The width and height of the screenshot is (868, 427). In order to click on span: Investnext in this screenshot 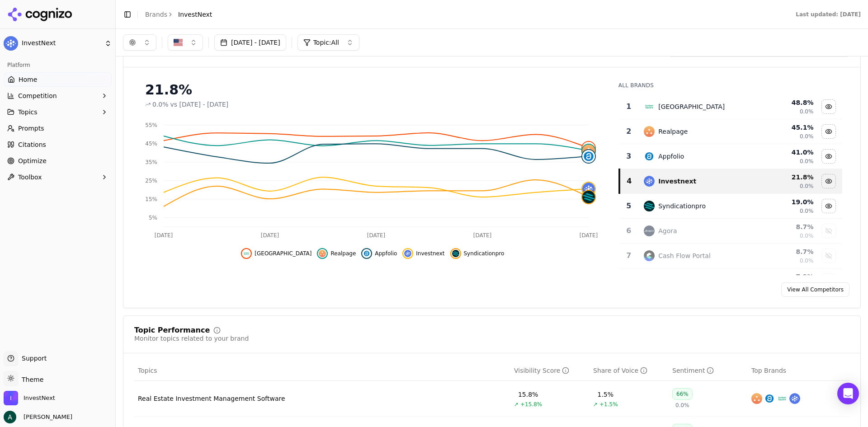, I will do `click(430, 253)`.